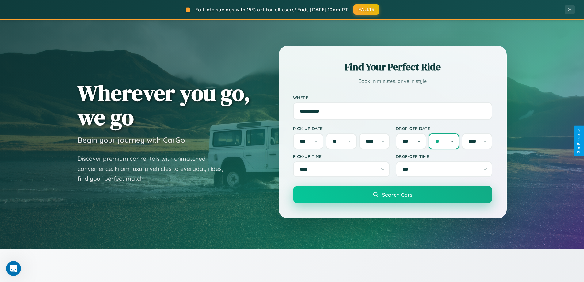 This screenshot has height=282, width=584. What do you see at coordinates (393, 67) in the screenshot?
I see `h2: Find Your Perfect Ride` at bounding box center [393, 67].